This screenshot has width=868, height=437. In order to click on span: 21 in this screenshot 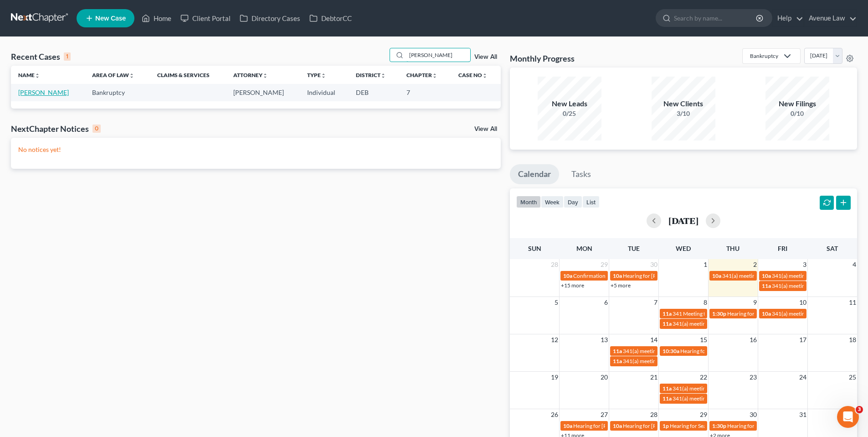, I will do `click(654, 377)`.